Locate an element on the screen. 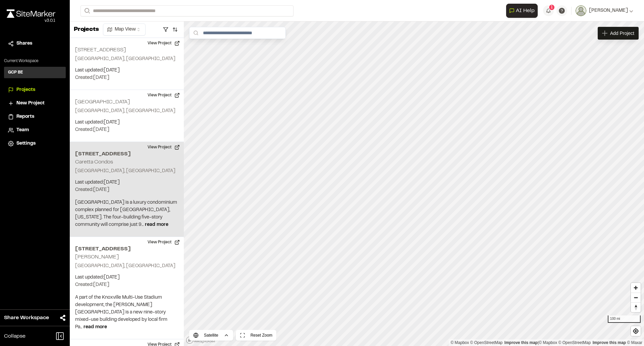 The image size is (644, 346). div: Oh geez...please don't... is located at coordinates (31, 21).